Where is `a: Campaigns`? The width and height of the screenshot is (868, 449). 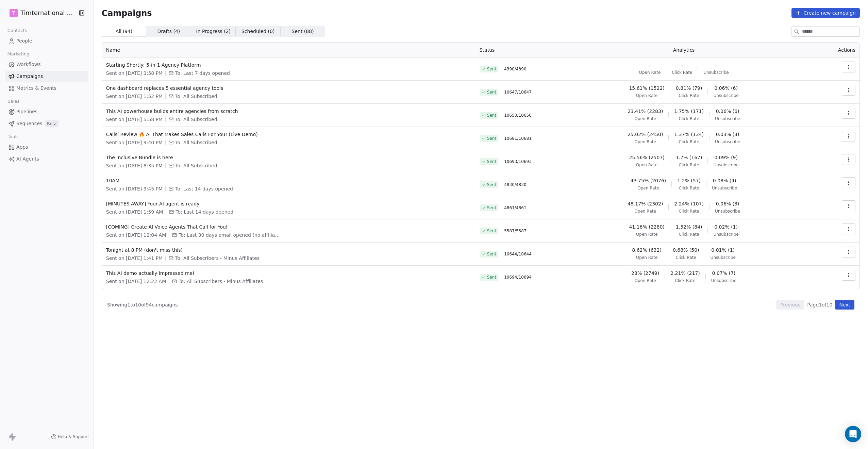 a: Campaigns is located at coordinates (46, 76).